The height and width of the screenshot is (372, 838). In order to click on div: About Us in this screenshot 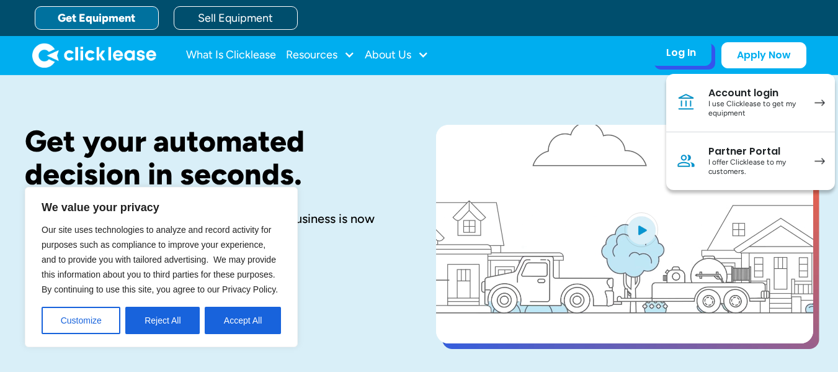, I will do `click(397, 55)`.